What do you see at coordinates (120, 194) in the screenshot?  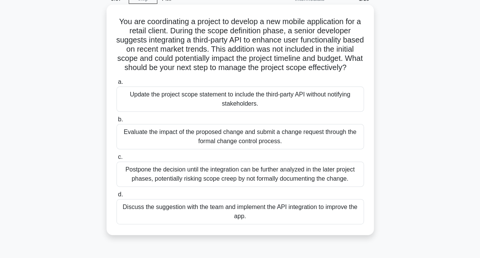 I see `span: d.` at bounding box center [120, 194].